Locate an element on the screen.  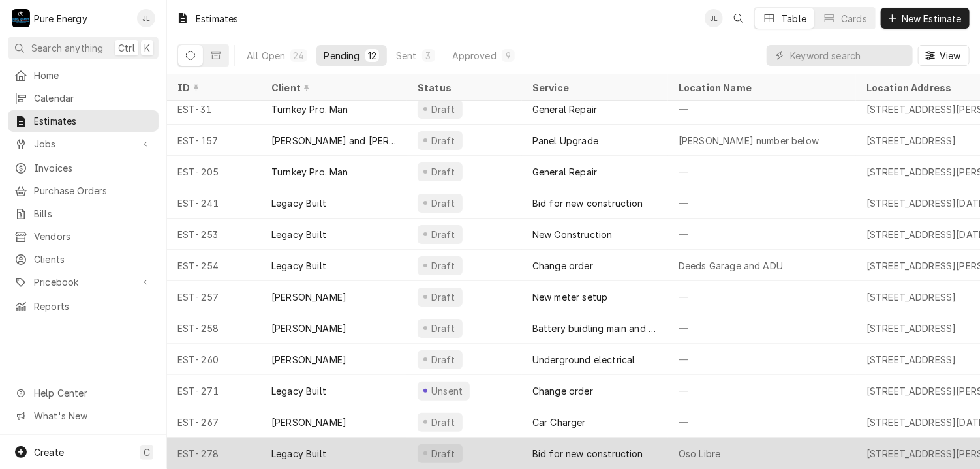
button: New Estimate is located at coordinates (926, 19).